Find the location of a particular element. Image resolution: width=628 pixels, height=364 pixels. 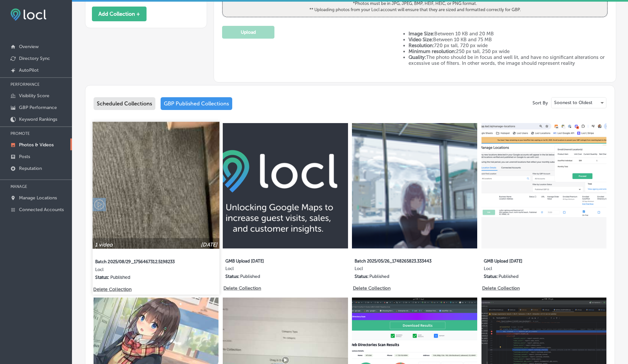

p: Directory Sync is located at coordinates (34, 58).